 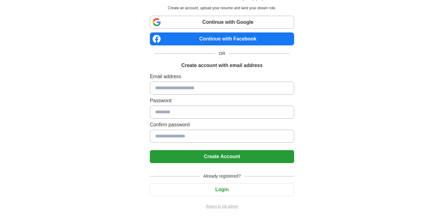 What do you see at coordinates (222, 206) in the screenshot?
I see `a: Return to job advert` at bounding box center [222, 206].